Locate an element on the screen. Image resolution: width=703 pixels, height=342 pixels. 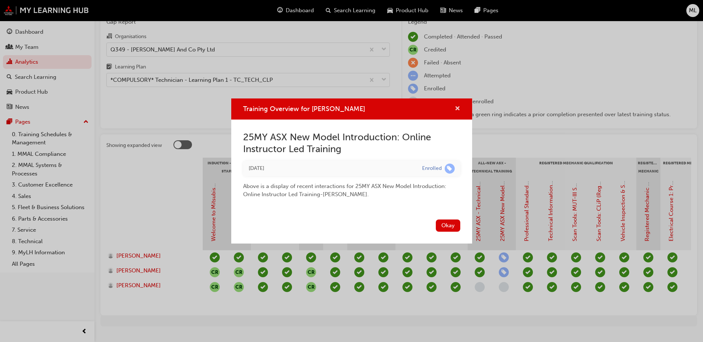
h2: 25MY ASX New Model Introduction: Online Instructor Led Training is located at coordinates (352, 143).